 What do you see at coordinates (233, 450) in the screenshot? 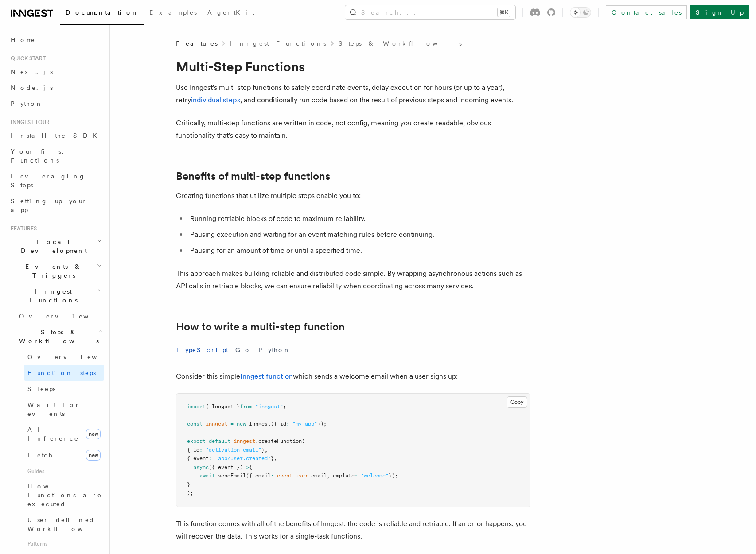
I see `span: "activation-email"` at bounding box center [233, 450].